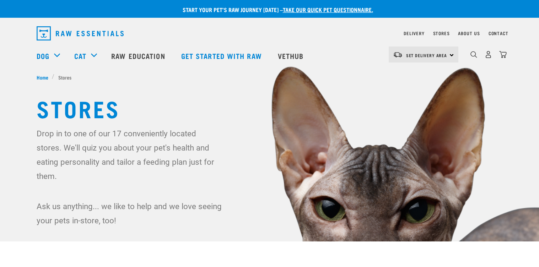 This screenshot has width=539, height=267. What do you see at coordinates (414, 33) in the screenshot?
I see `a: Delivery` at bounding box center [414, 33].